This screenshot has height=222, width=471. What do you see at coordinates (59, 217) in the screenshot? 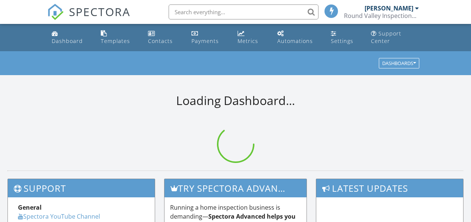
I see `a: Spectora YouTube Channel` at bounding box center [59, 217].